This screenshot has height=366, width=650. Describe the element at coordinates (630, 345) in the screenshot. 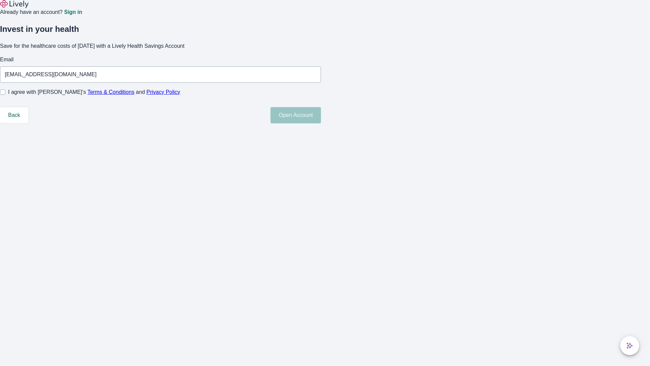

I see `button: chat` at that location.